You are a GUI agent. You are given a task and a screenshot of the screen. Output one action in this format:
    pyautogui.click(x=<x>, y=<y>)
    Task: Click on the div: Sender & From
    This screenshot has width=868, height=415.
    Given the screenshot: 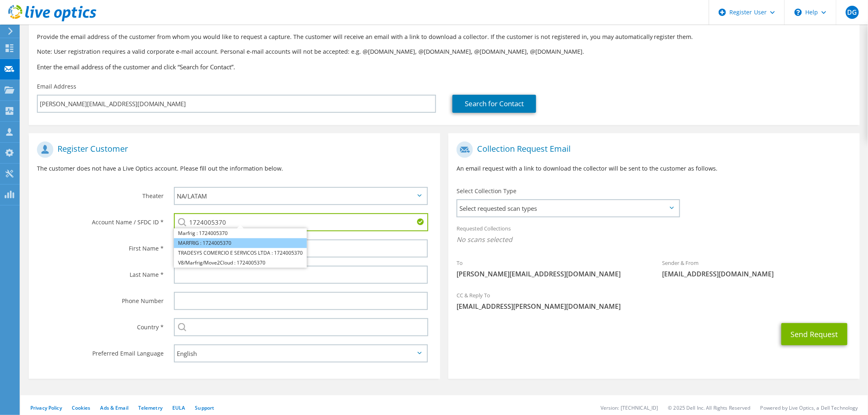 What is the action you would take?
    pyautogui.click(x=757, y=268)
    